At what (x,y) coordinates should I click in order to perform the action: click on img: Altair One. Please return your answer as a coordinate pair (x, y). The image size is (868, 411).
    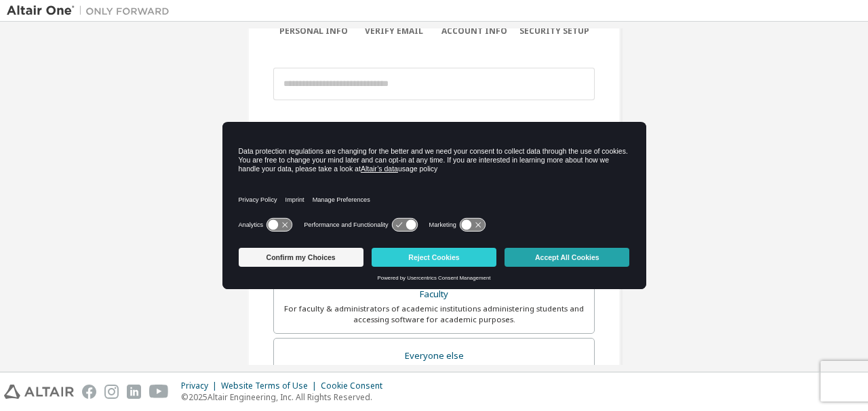
    Looking at the image, I should click on (92, 11).